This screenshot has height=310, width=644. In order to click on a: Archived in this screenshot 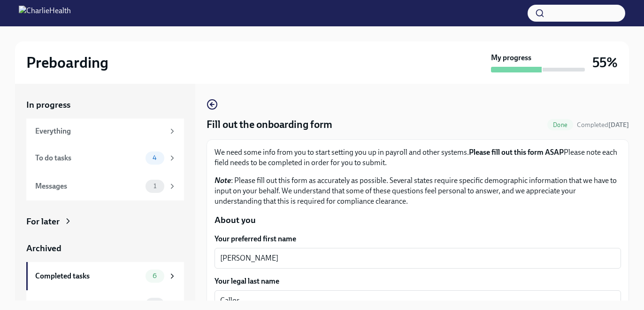, I will do `click(105, 248)`.